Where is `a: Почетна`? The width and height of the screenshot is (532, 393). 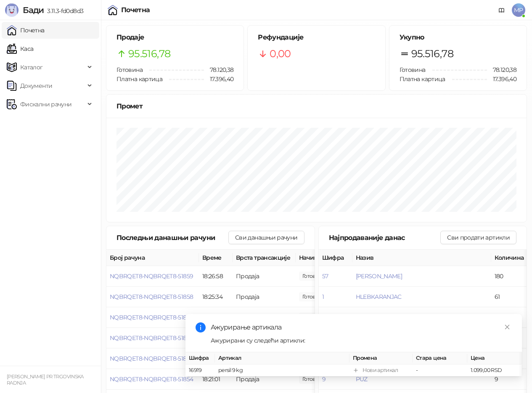 a: Почетна is located at coordinates (26, 30).